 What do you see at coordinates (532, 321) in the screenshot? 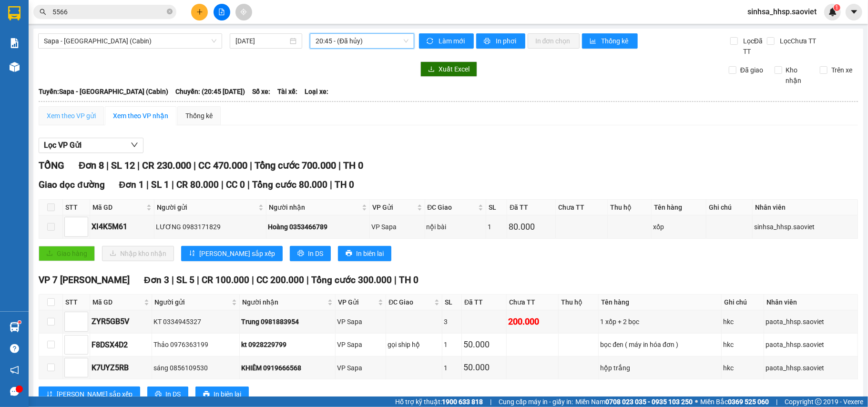
I see `div: 200.000` at bounding box center [532, 321].